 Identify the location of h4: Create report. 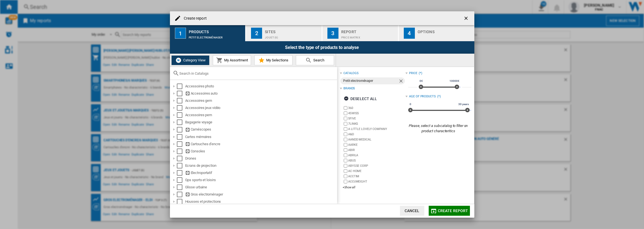
(194, 19).